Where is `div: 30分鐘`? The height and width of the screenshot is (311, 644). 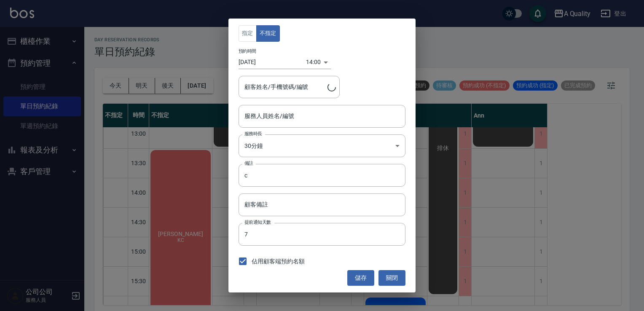 div: 30分鐘 is located at coordinates (322, 146).